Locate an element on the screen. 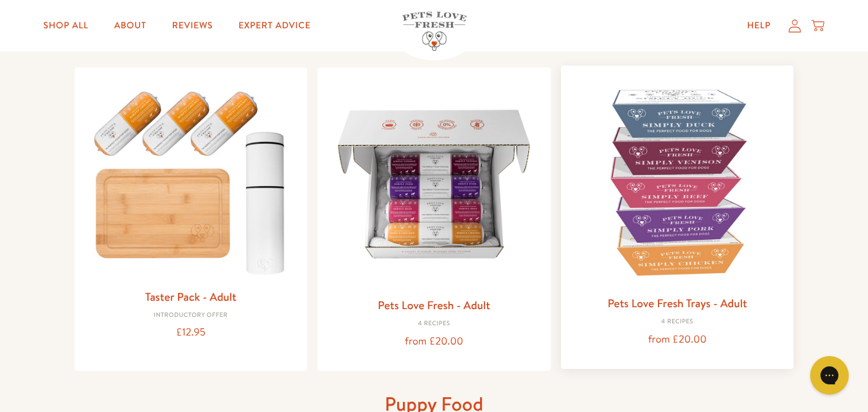 The image size is (868, 412). div: £12.95 is located at coordinates (191, 332).